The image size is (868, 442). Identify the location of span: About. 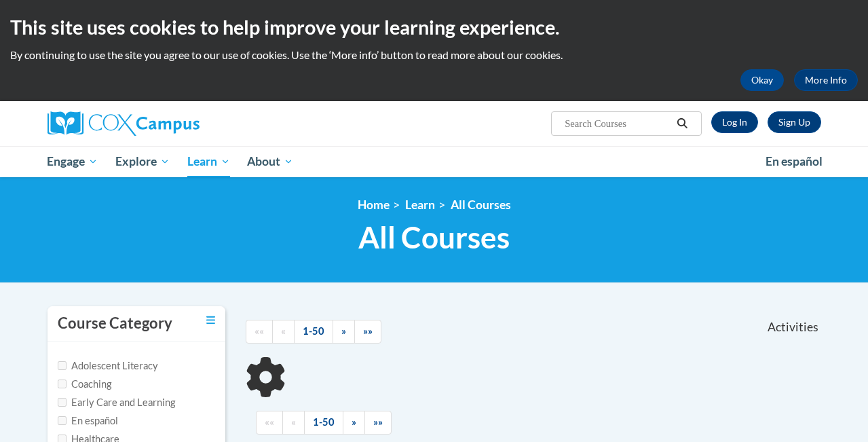
(270, 161).